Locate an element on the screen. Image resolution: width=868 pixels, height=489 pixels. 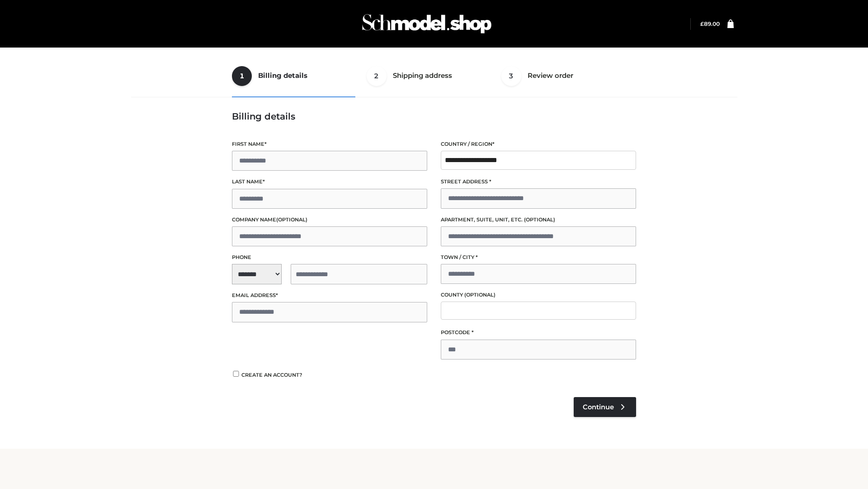
label: Phone is located at coordinates (330, 257).